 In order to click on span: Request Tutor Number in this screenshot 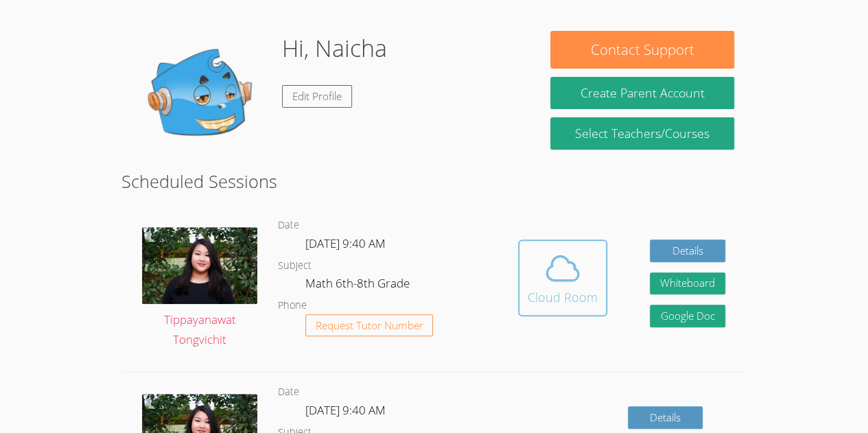, I will do `click(369, 325)`.